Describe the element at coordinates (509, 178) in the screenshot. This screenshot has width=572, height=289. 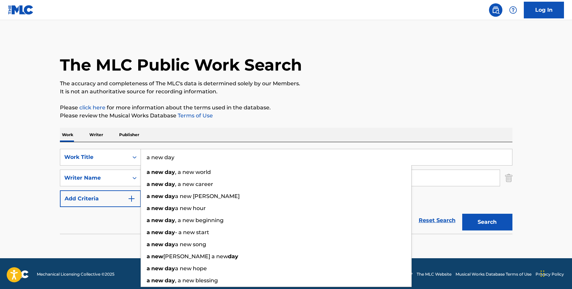
I see `img: Delete Criterion` at that location.